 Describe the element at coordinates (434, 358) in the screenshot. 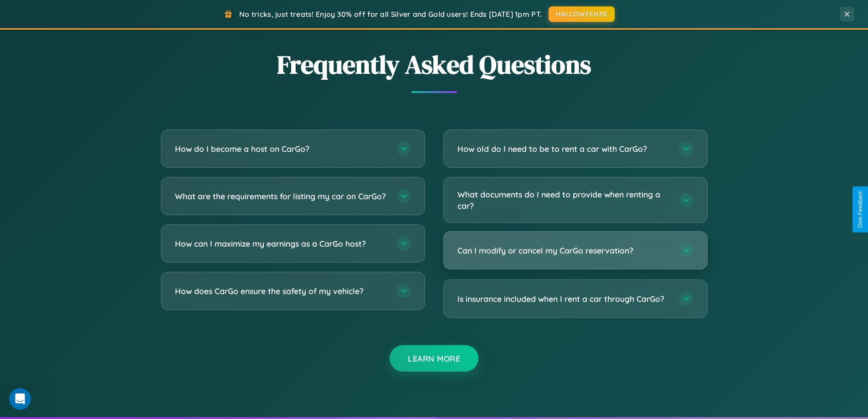

I see `button: Learn More` at that location.